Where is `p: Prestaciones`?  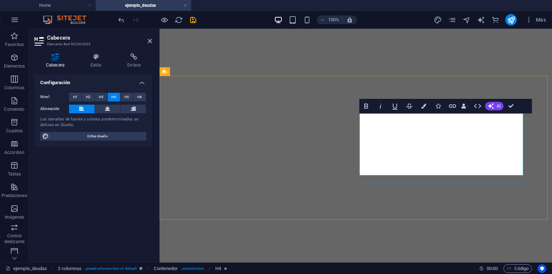
p: Prestaciones is located at coordinates (14, 195).